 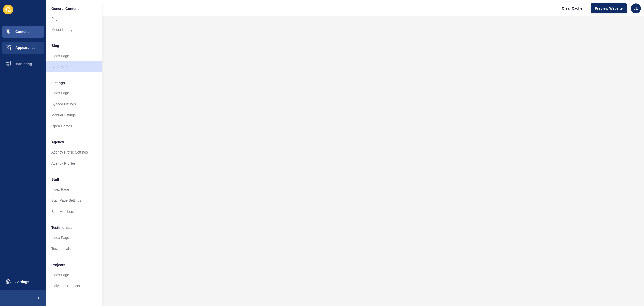 I want to click on span: Staff, so click(x=55, y=180).